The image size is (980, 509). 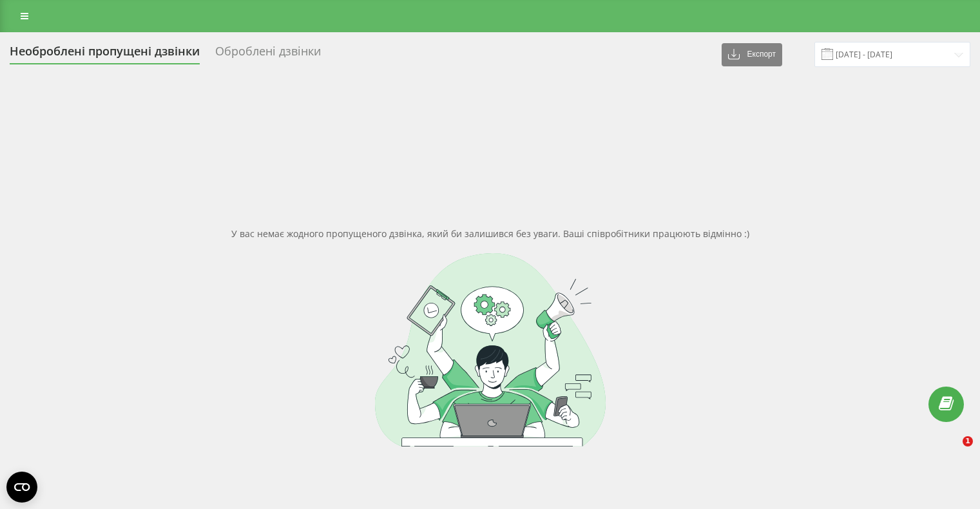 I want to click on div: Оброблені дзвінки, so click(x=268, y=54).